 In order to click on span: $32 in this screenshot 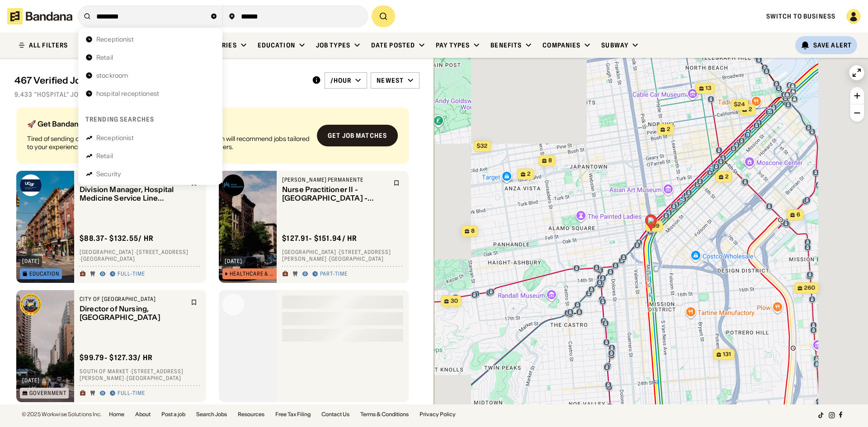, I will do `click(483, 145)`.